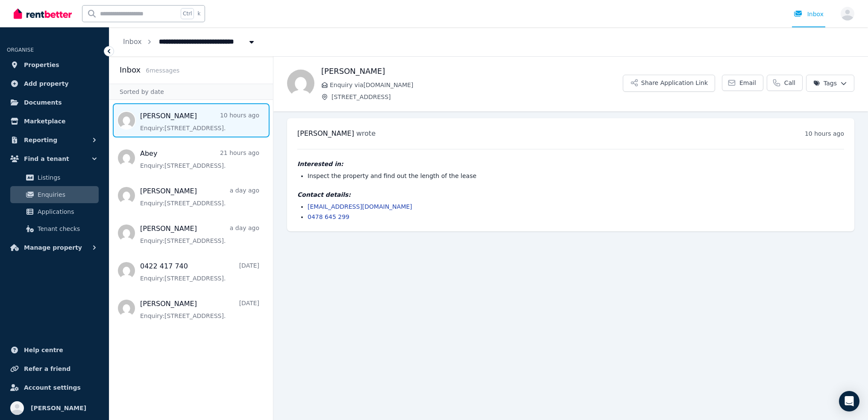  What do you see at coordinates (130, 70) in the screenshot?
I see `h2: Inbox` at bounding box center [130, 70].